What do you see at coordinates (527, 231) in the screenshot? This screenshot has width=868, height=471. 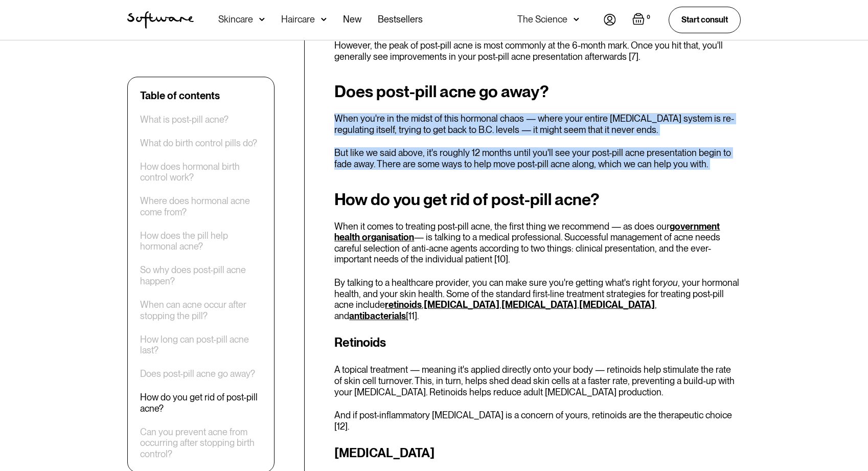 I see `a: government health organisation` at bounding box center [527, 231].